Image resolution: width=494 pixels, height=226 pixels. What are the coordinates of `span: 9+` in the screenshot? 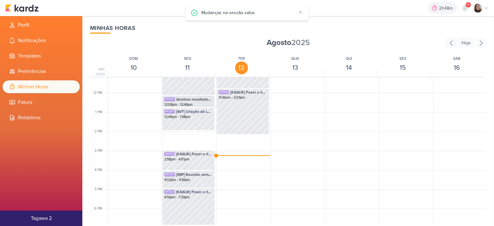 It's located at (468, 5).